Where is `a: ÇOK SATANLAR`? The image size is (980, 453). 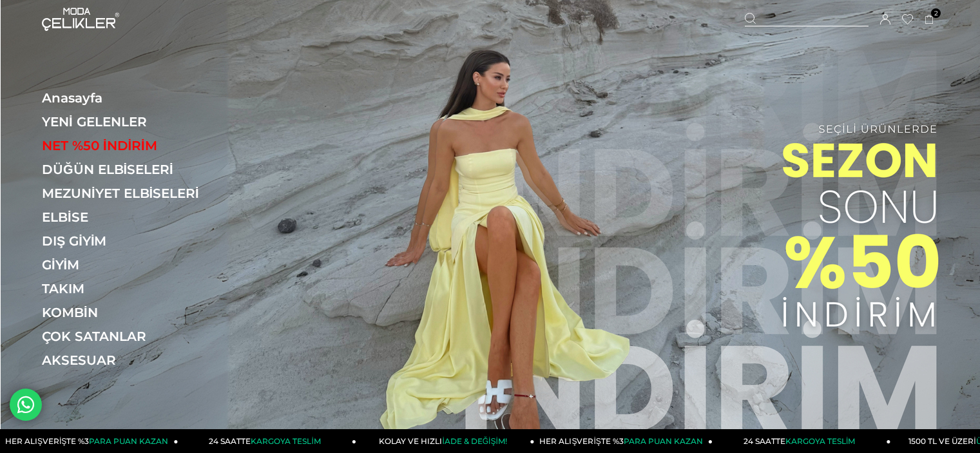
a: ÇOK SATANLAR is located at coordinates (130, 336).